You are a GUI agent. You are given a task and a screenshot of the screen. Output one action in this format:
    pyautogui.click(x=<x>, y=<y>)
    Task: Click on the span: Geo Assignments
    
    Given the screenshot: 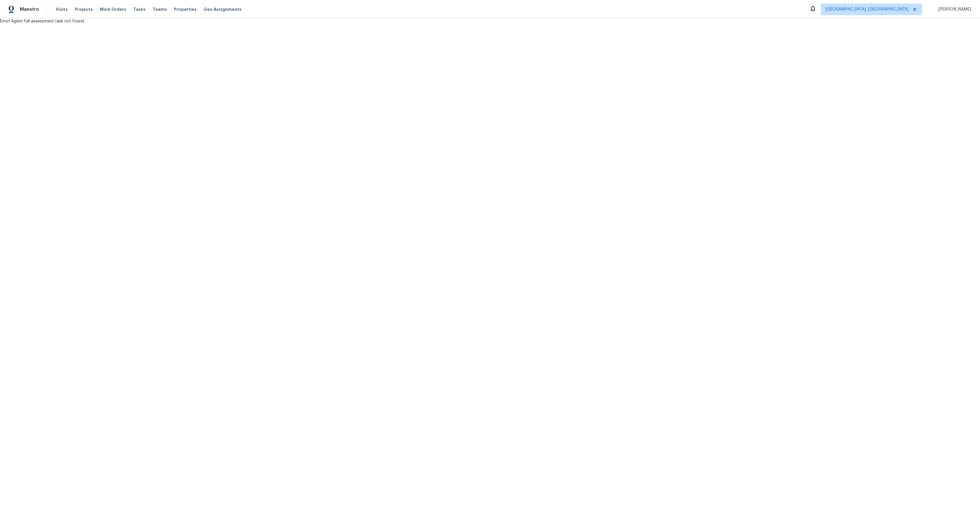 What is the action you would take?
    pyautogui.click(x=223, y=9)
    